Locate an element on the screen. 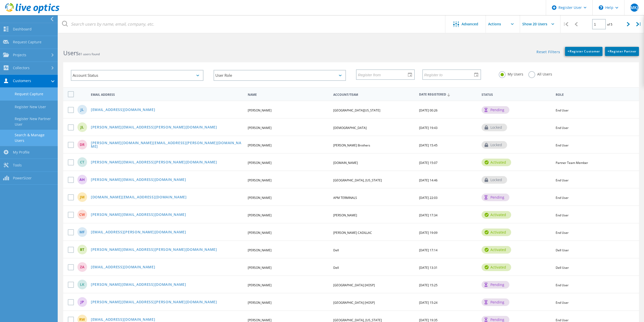 This screenshot has width=644, height=322. input: Register to is located at coordinates (450, 74).